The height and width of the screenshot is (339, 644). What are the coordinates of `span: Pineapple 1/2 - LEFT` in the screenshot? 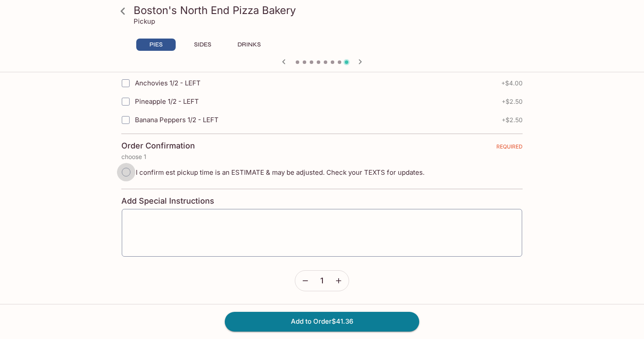 It's located at (167, 101).